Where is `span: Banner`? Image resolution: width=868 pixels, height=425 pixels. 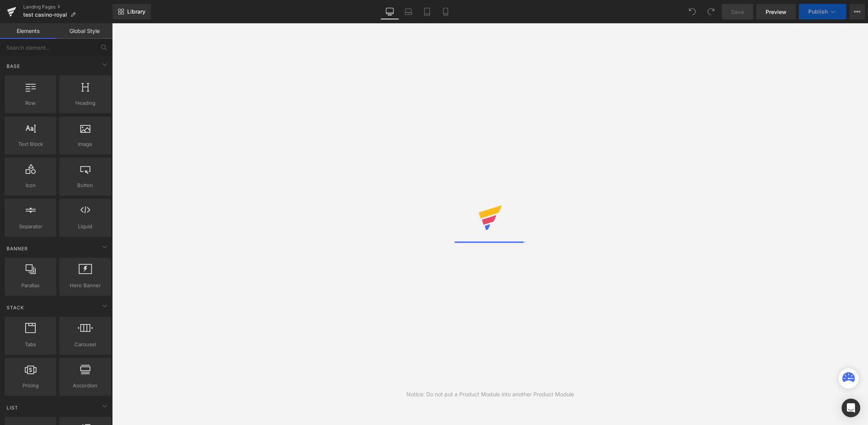 span: Banner is located at coordinates (17, 248).